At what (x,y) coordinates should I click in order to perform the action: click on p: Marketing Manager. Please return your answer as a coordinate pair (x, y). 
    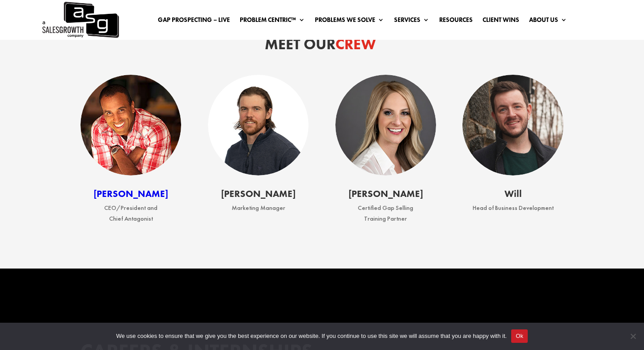
    Looking at the image, I should click on (258, 208).